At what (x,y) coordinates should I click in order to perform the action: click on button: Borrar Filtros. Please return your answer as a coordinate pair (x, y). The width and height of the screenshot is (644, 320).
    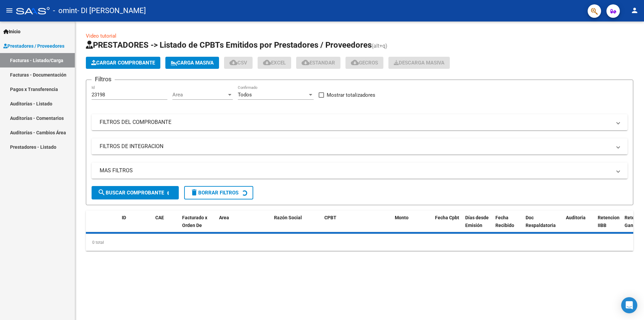
    Looking at the image, I should click on (219, 193).